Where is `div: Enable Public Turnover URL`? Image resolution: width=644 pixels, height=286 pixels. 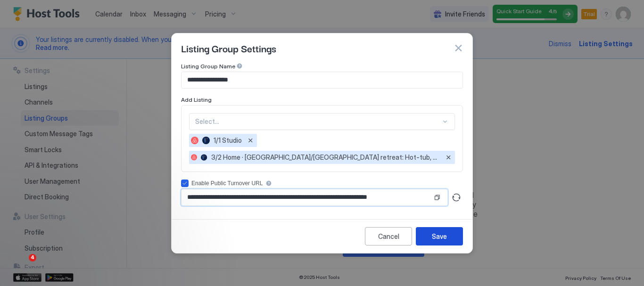 div: Enable Public Turnover URL is located at coordinates (227, 183).